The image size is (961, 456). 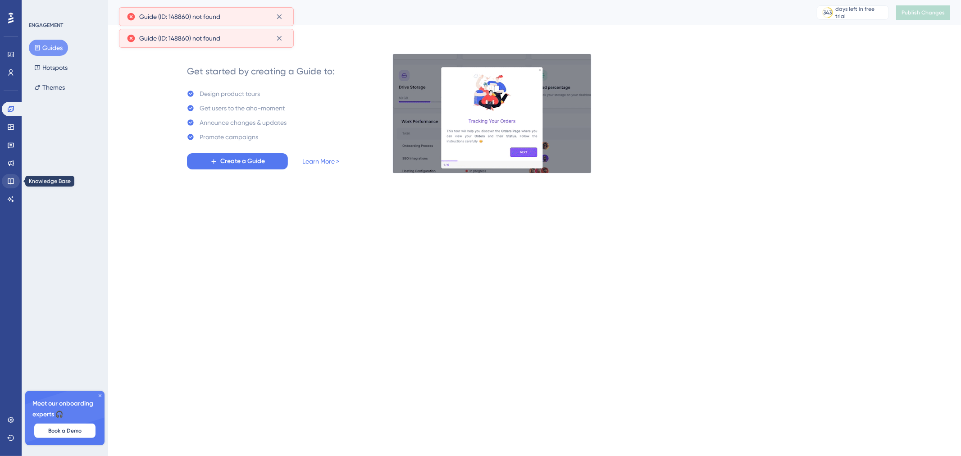 I want to click on div: Get started by creating a Guide to:, so click(x=261, y=71).